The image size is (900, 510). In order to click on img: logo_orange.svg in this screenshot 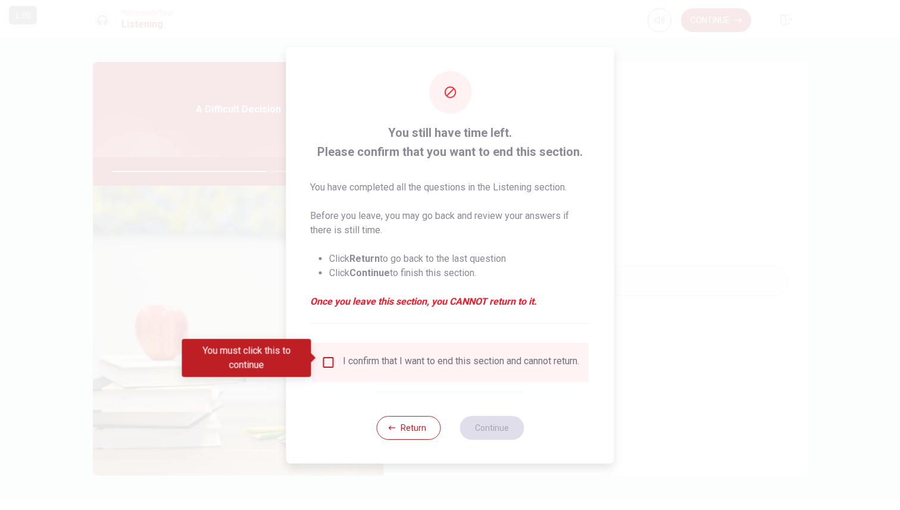, I will do `click(24, 24)`.